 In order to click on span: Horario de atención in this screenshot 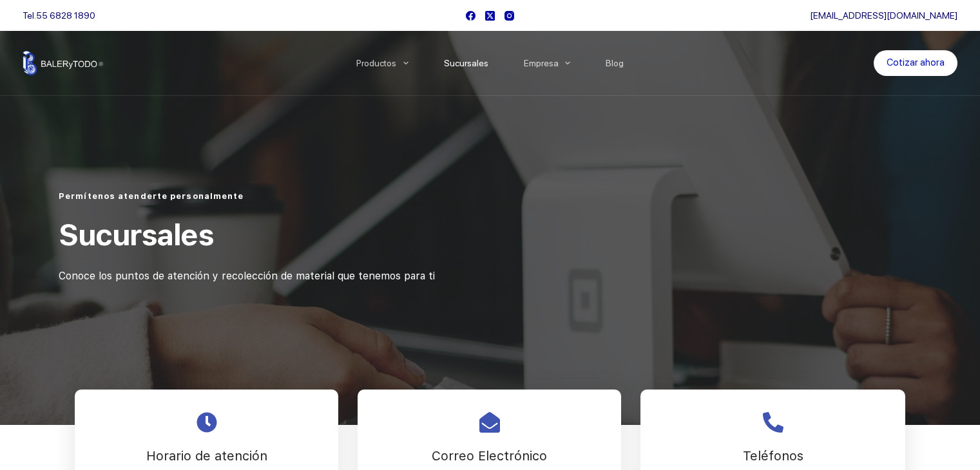, I will do `click(207, 456)`.